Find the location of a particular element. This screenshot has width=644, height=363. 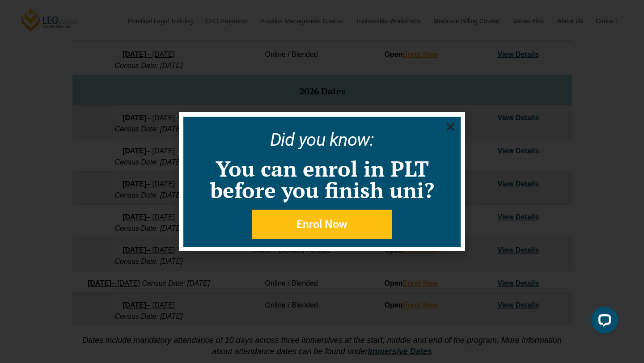

button: Open LiveChat chat widget is located at coordinates (21, 17).